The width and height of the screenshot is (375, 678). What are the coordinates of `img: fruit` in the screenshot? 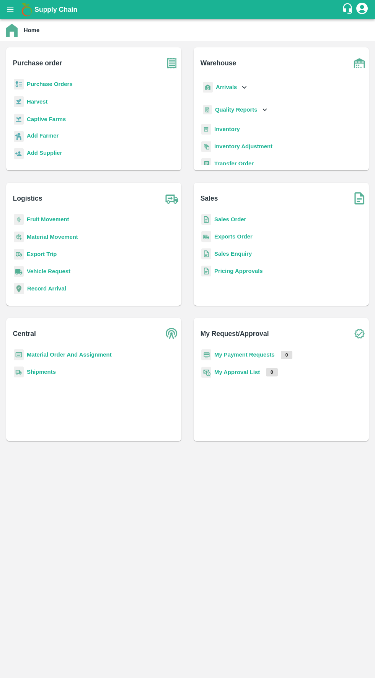 It's located at (19, 219).